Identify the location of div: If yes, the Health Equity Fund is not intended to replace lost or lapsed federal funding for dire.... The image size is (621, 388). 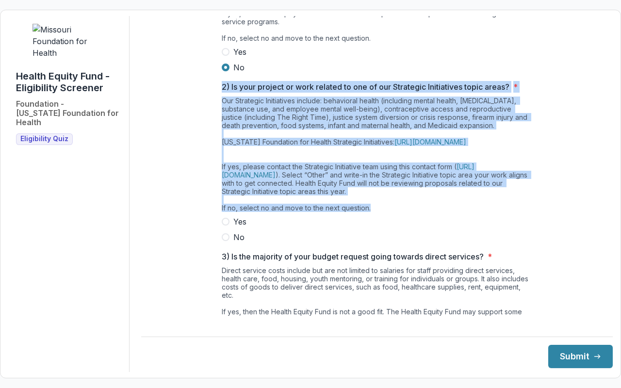
(377, 28).